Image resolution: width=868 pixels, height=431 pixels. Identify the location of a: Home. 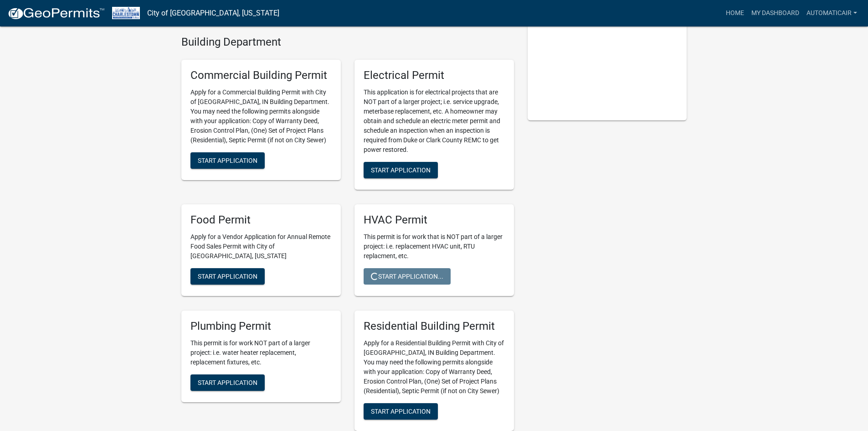
(735, 13).